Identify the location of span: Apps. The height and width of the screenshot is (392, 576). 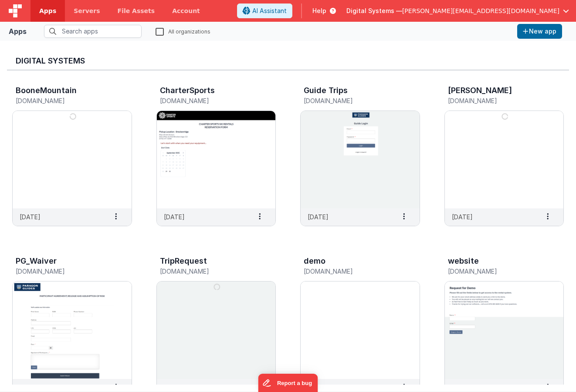
(48, 11).